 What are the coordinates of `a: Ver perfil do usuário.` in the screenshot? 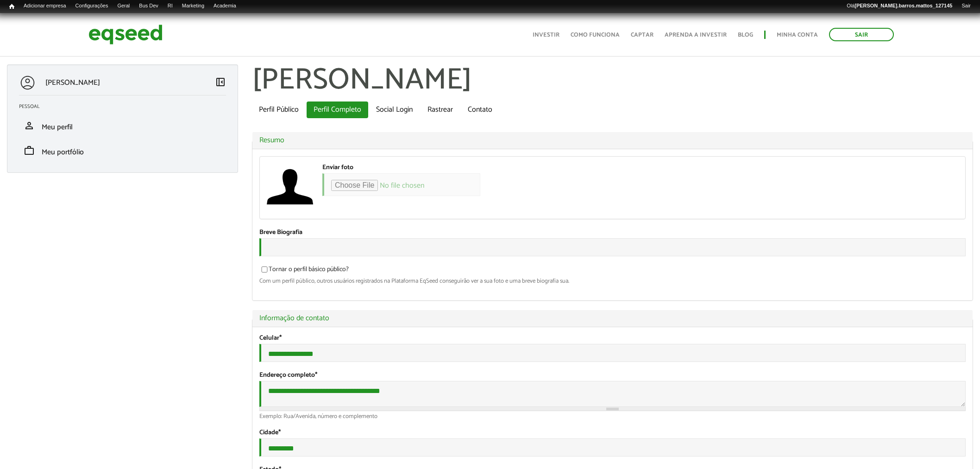 It's located at (290, 187).